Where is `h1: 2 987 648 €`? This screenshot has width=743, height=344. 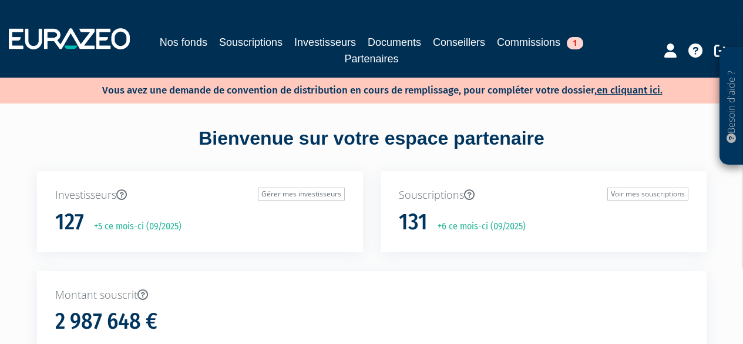
h1: 2 987 648 € is located at coordinates (106, 321).